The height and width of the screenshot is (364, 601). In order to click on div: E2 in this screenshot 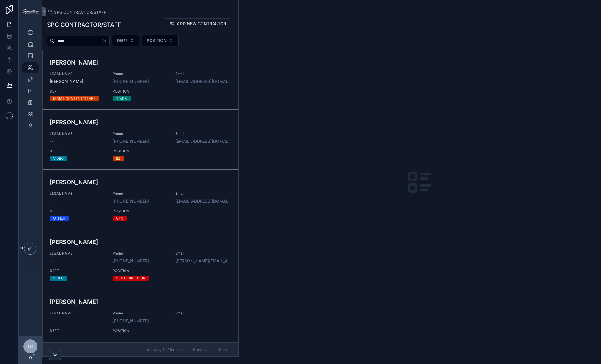, I will do `click(118, 158)`.